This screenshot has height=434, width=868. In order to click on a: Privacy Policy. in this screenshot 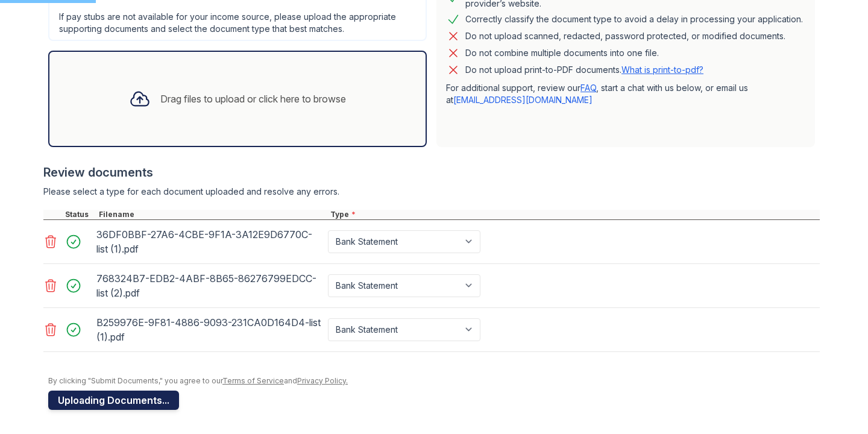, I will do `click(322, 381)`.